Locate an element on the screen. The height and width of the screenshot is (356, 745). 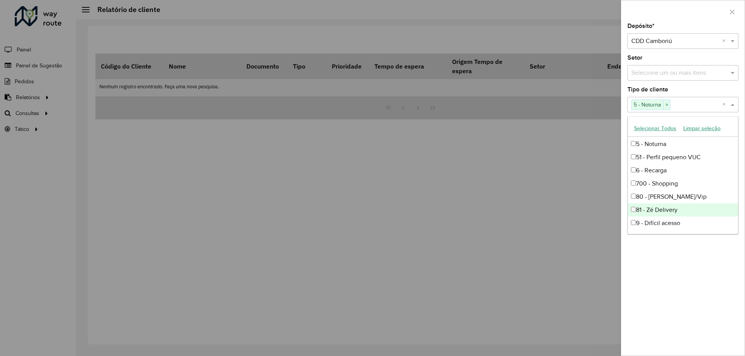
div: 81 - Zé Delivery is located at coordinates (683, 210).